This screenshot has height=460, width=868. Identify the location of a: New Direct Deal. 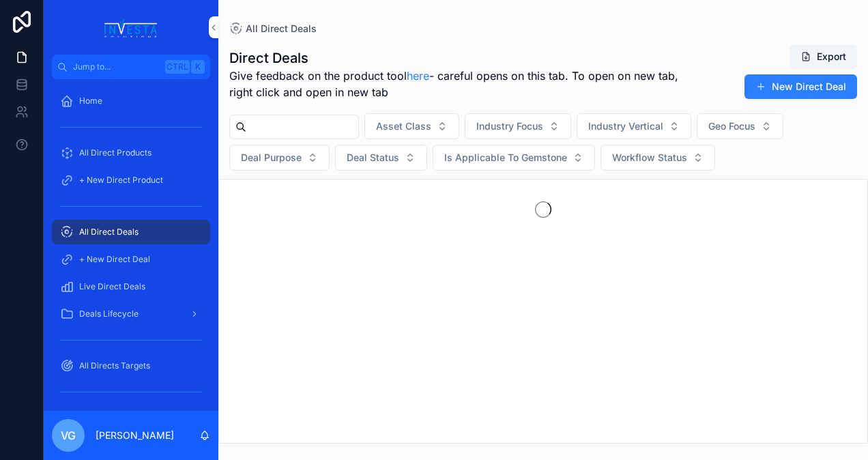
(801, 87).